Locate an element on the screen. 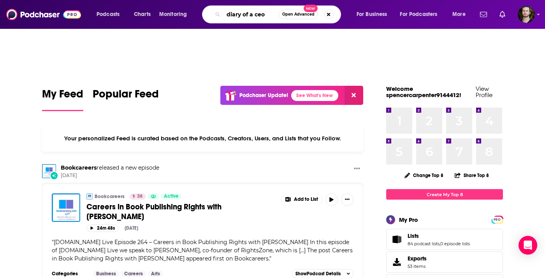 The height and width of the screenshot is (278, 545). span: PRO is located at coordinates (497, 219).